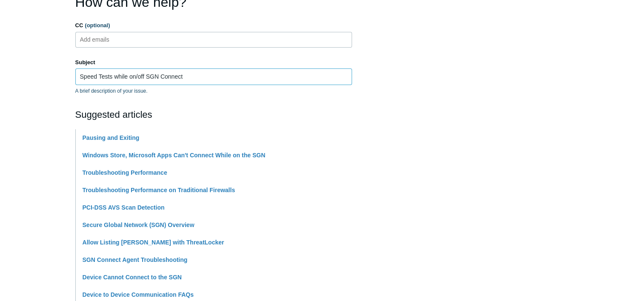  What do you see at coordinates (111, 138) in the screenshot?
I see `a: Pausing and Exiting` at bounding box center [111, 138].